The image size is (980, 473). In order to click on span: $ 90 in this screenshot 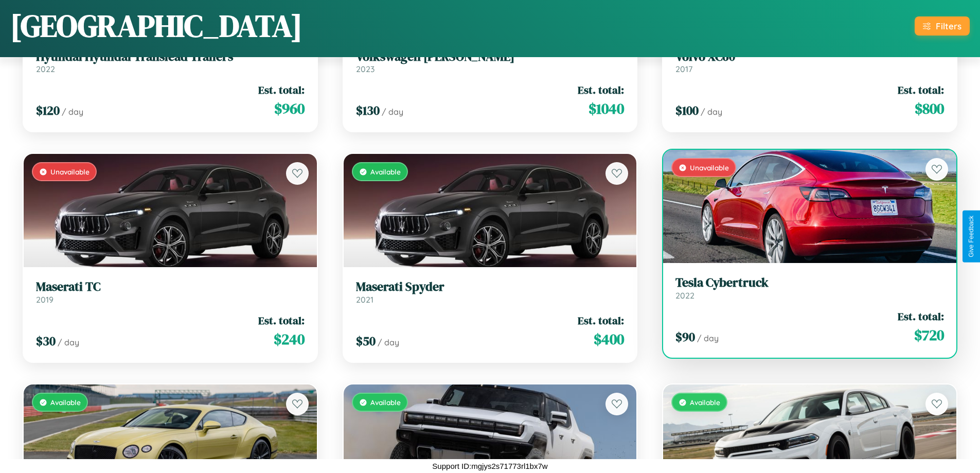, I will do `click(685, 337)`.